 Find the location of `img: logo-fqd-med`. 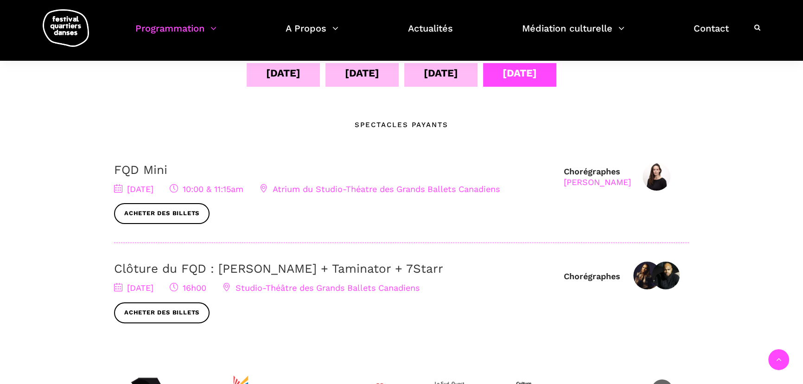

img: logo-fqd-med is located at coordinates (66, 28).